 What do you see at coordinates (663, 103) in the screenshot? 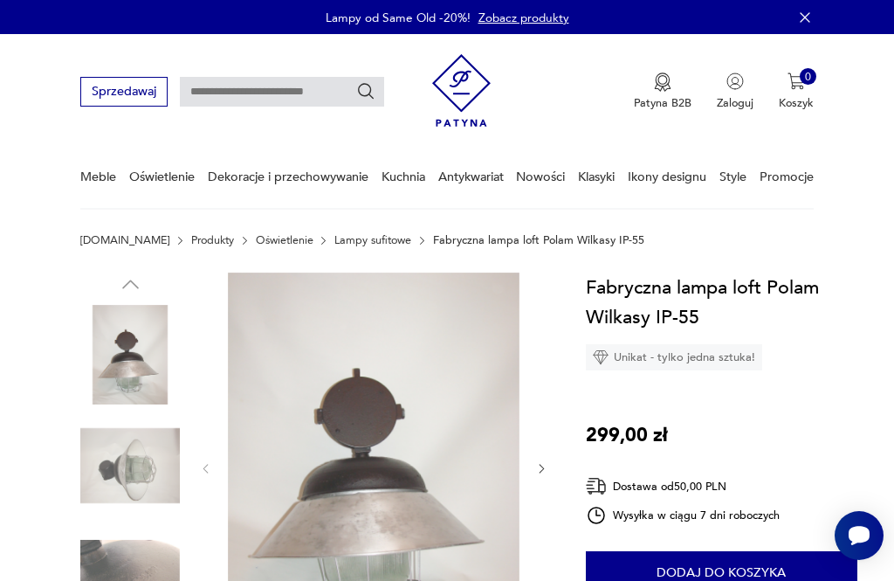
I see `p: Patyna B2B` at bounding box center [663, 103].